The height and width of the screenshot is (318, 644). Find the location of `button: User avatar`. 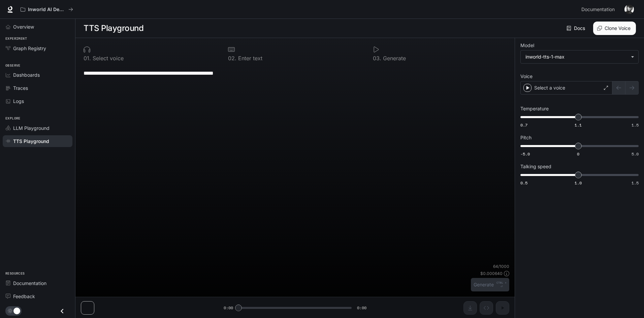

button: User avatar is located at coordinates (629, 9).